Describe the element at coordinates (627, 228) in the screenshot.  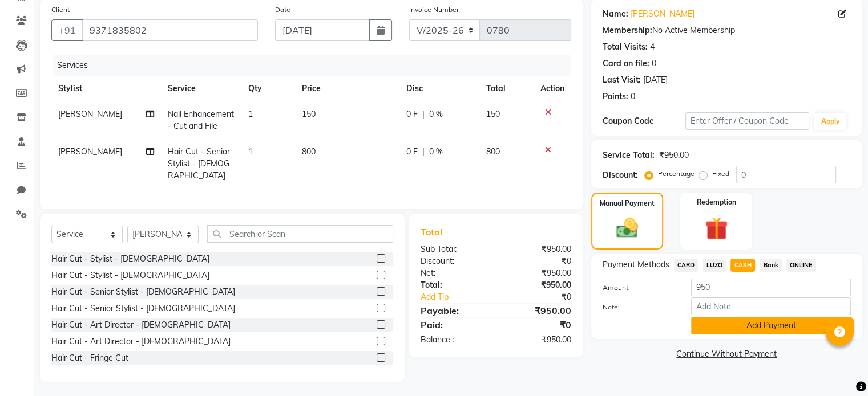
I see `img: _cash.svg` at that location.